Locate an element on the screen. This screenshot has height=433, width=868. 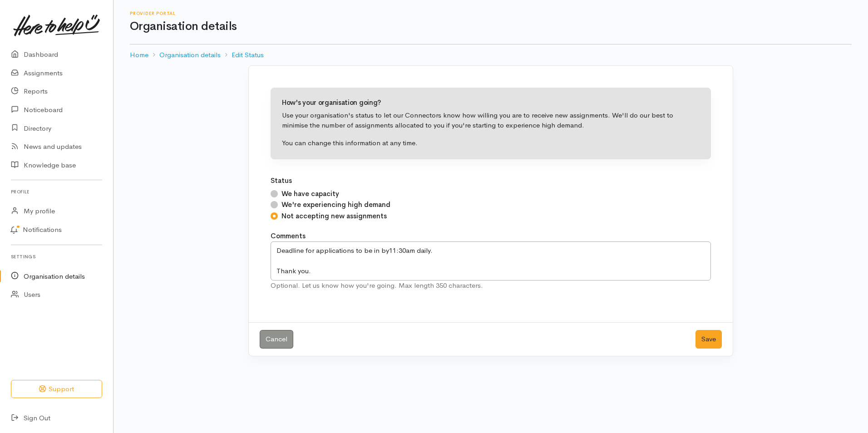
h1: Organisation details is located at coordinates (490, 26).